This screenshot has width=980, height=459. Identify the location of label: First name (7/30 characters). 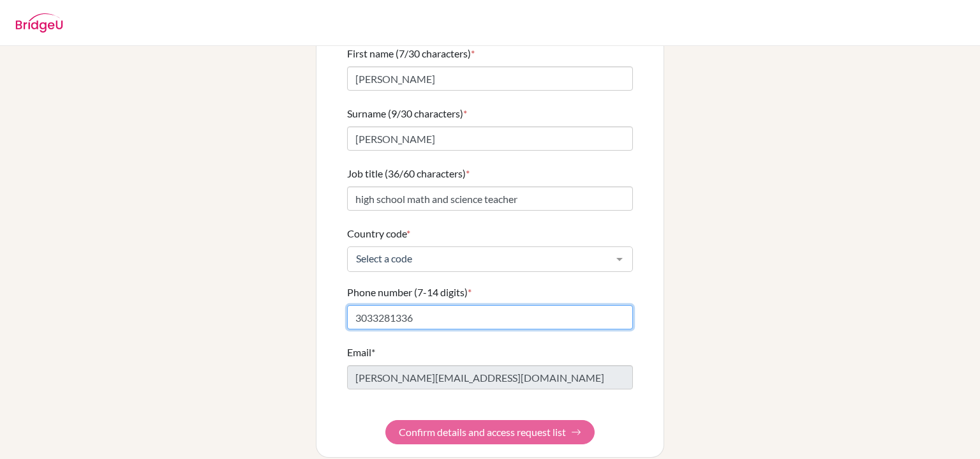
(411, 54).